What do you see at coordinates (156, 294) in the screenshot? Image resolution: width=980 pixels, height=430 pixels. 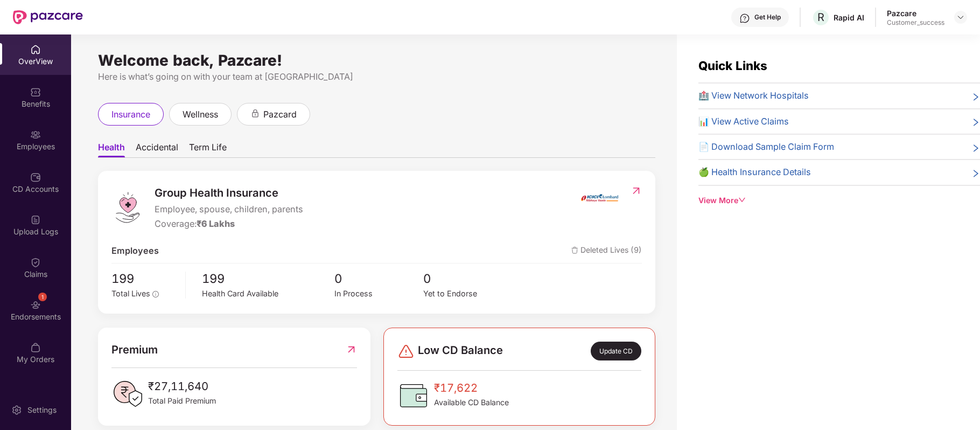 I see `span: info-circle` at bounding box center [156, 294].